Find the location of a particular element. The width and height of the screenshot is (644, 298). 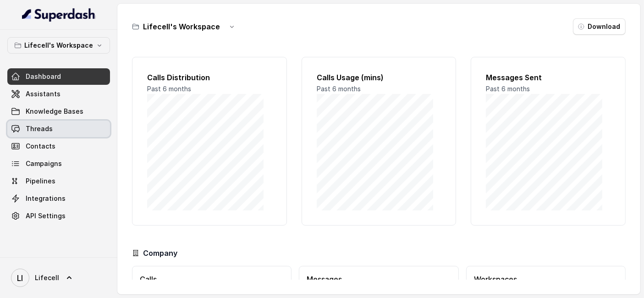

a: Contacts is located at coordinates (59, 146).